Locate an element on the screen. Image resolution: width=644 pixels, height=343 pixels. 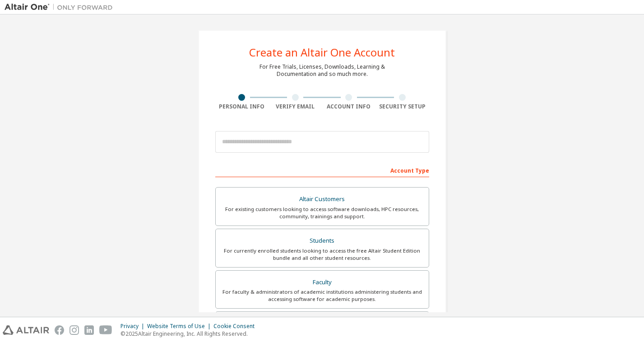
div: Altair Customers is located at coordinates (322, 199).